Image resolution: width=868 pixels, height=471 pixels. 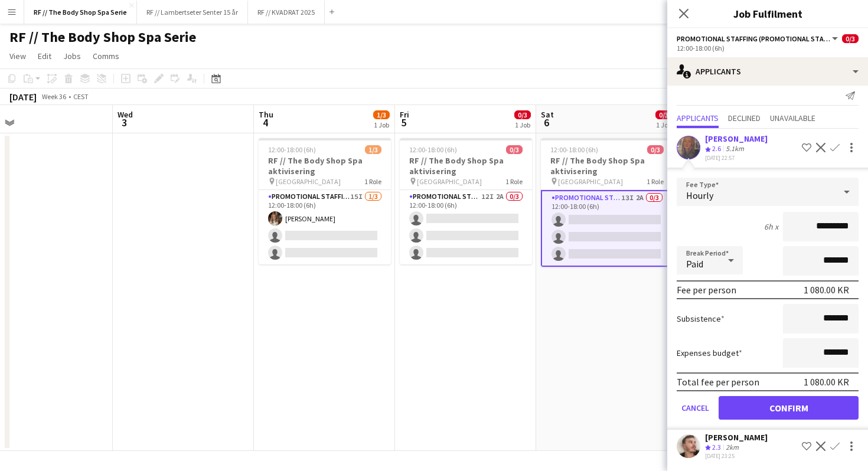 What do you see at coordinates (125, 115) in the screenshot?
I see `span: Wed` at bounding box center [125, 115].